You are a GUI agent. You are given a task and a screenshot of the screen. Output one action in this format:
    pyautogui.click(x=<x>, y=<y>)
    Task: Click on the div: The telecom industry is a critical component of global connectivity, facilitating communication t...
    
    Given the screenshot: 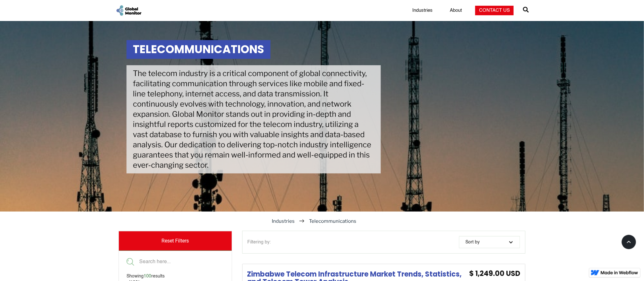 What is the action you would take?
    pyautogui.click(x=254, y=119)
    